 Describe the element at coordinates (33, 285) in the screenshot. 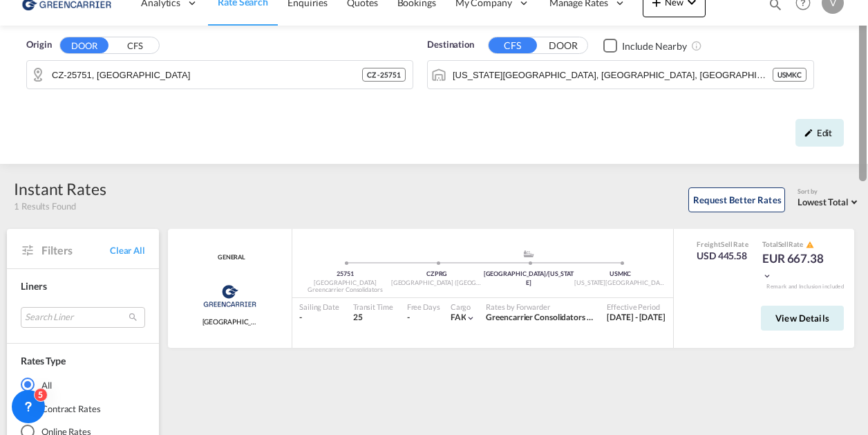

I see `span: Liners` at that location.